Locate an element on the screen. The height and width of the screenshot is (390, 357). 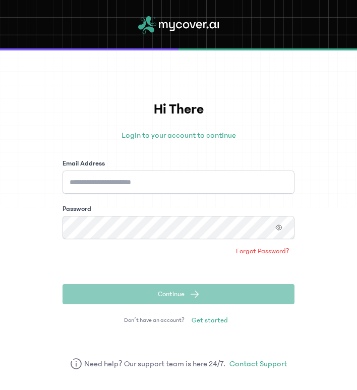
span: Don’t have an account? is located at coordinates (154, 320).